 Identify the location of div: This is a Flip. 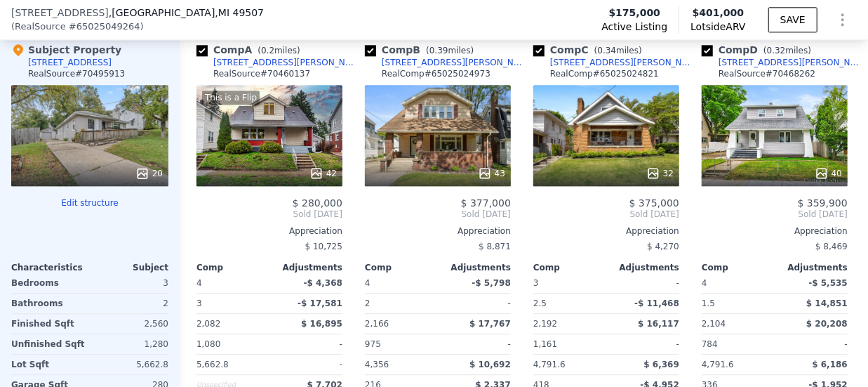
(231, 98).